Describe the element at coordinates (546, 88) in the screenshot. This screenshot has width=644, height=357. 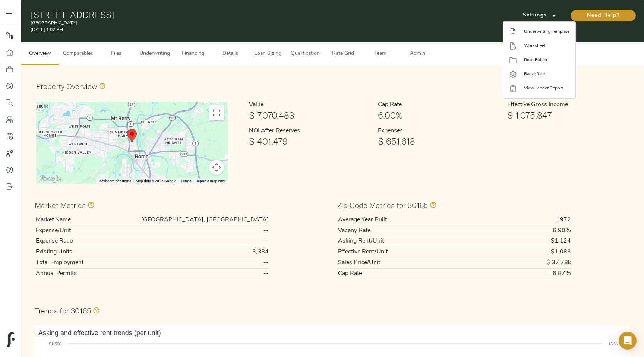
I see `span: View Lender Report` at that location.